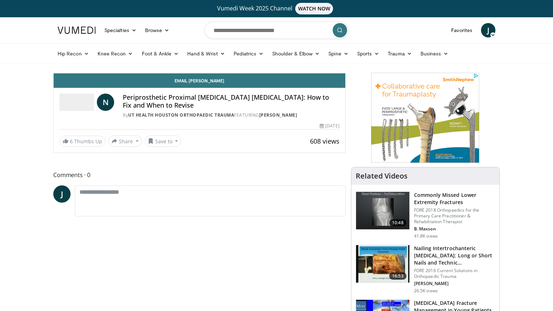 This screenshot has height=311, width=553. I want to click on a: 6 Thumbs Up, so click(82, 141).